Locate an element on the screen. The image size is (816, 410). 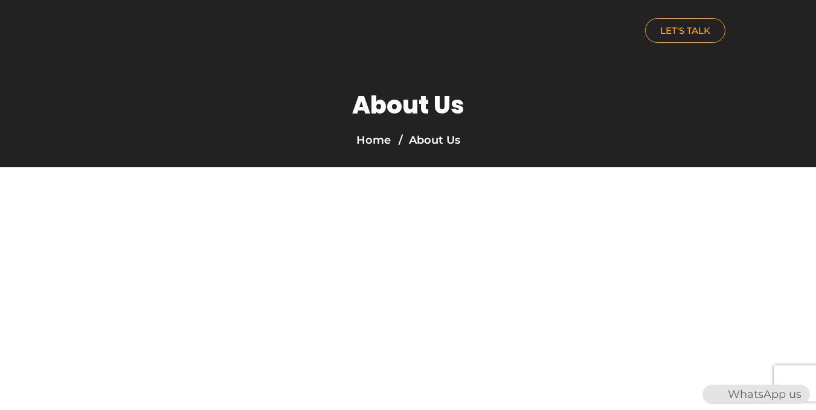
img: WhatsApp is located at coordinates (713, 394).